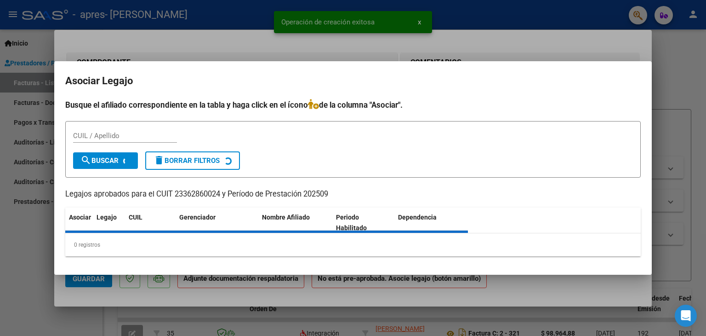 This screenshot has width=706, height=336. What do you see at coordinates (187, 161) in the screenshot?
I see `span: Borrar Filtros` at bounding box center [187, 161].